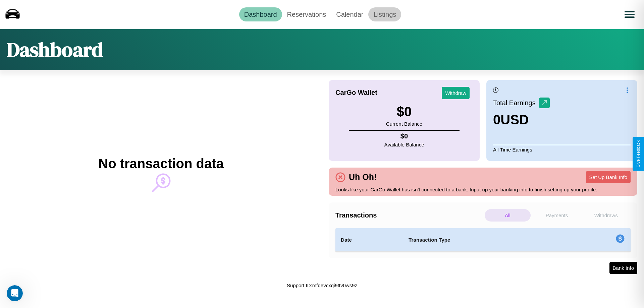 The image size is (644, 308). What do you see at coordinates (516, 103) in the screenshot?
I see `p: Total Earnings` at bounding box center [516, 103].